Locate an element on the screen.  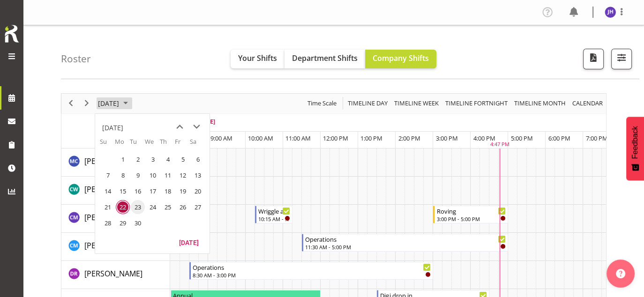
span: 11:00 AM is located at coordinates (298, 138).